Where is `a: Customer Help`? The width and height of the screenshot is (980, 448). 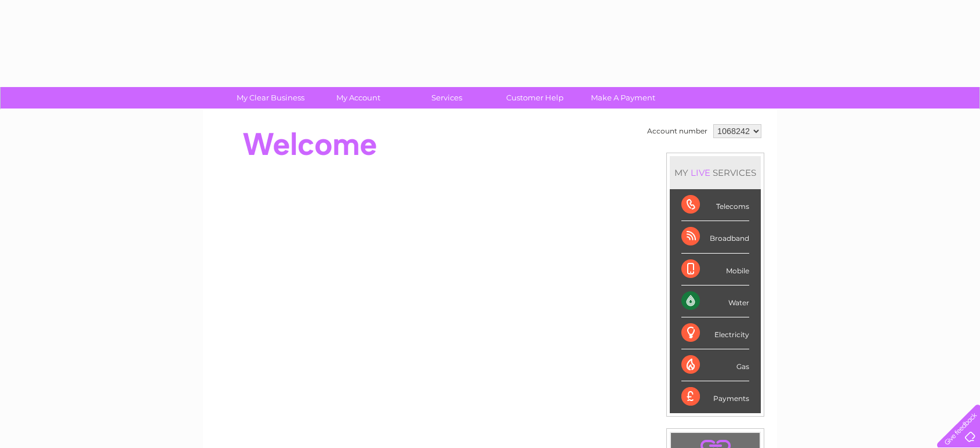 a: Customer Help is located at coordinates (535, 98).